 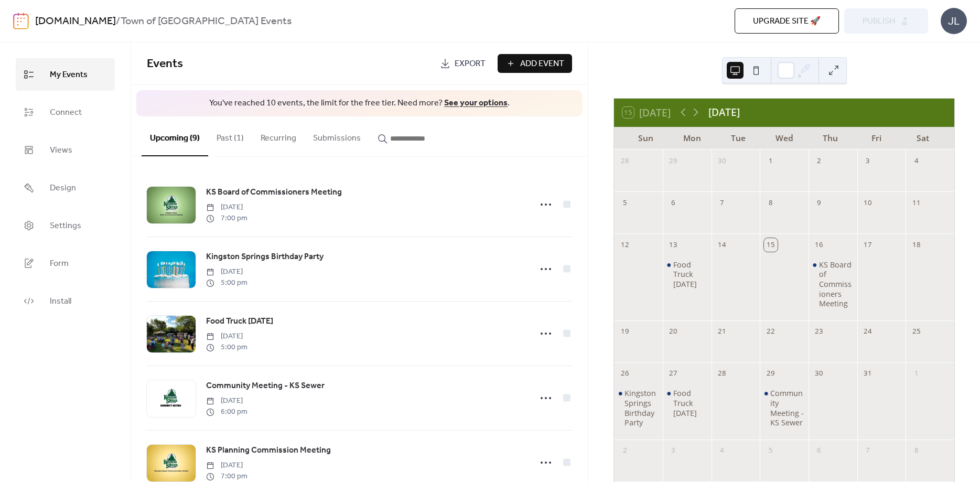 What do you see at coordinates (226, 412) in the screenshot?
I see `span: 6:00 pm` at bounding box center [226, 412].